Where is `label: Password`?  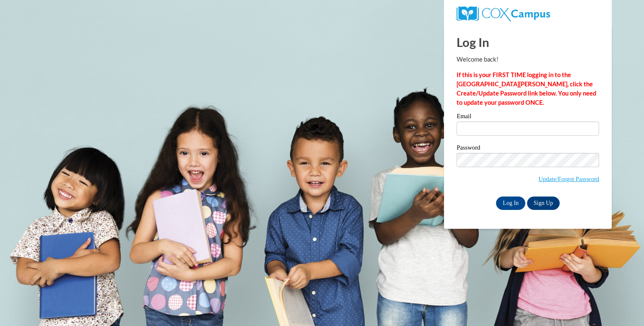
label: Password is located at coordinates (528, 149).